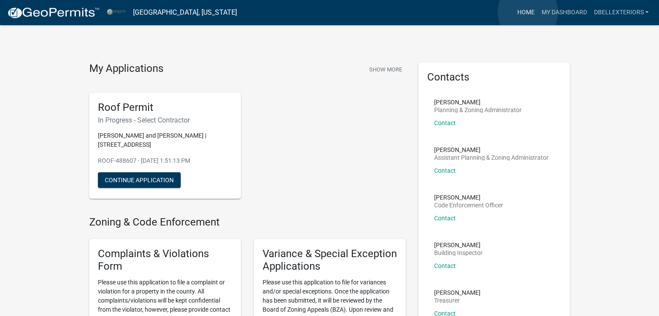 The width and height of the screenshot is (659, 316). What do you see at coordinates (457, 300) in the screenshot?
I see `p: Treasurer` at bounding box center [457, 300].